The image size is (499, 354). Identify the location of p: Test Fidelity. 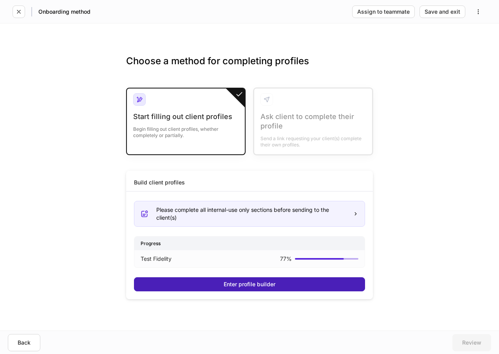
(156, 259).